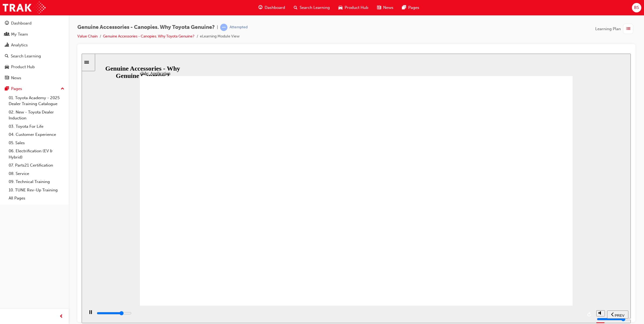  I want to click on button: BS, so click(637, 7).